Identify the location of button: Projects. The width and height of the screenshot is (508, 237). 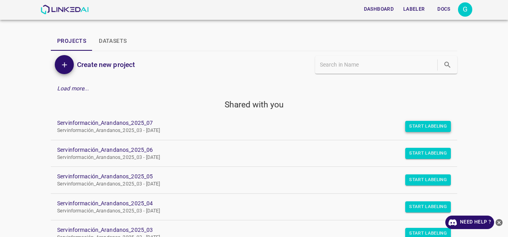
(71, 41).